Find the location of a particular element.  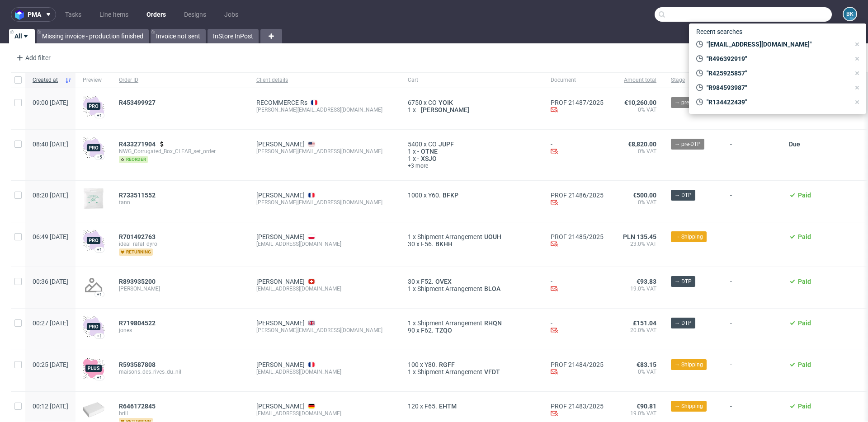

a: OTNE is located at coordinates (429, 151).